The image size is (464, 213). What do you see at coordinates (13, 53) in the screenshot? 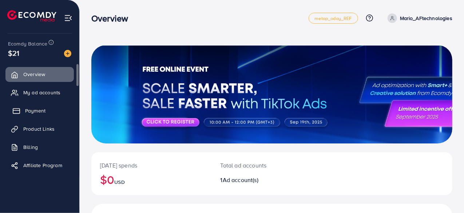
I see `span: $21` at bounding box center [13, 53].